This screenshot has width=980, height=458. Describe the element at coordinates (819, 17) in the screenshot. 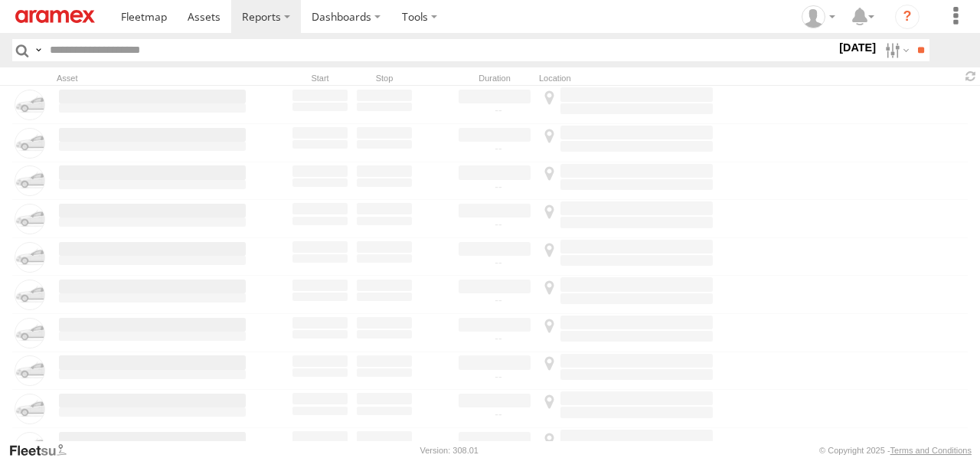

I see `div: Hicham Abourifa` at that location.